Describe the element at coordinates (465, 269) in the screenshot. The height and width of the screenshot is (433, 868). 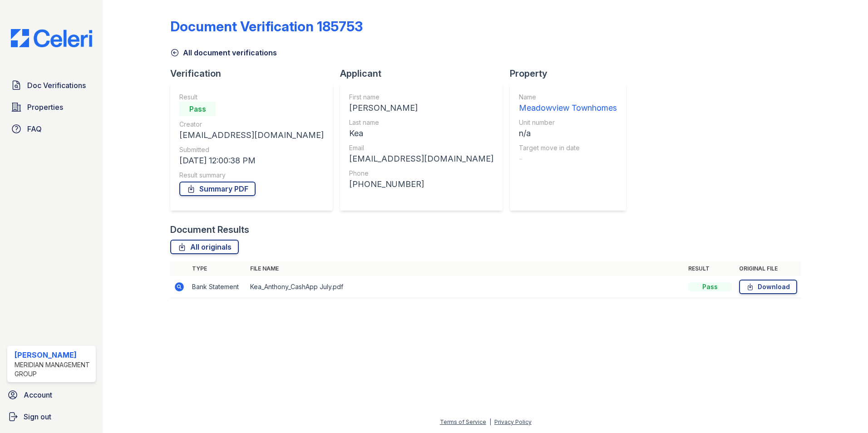
I see `th: File name` at that location.